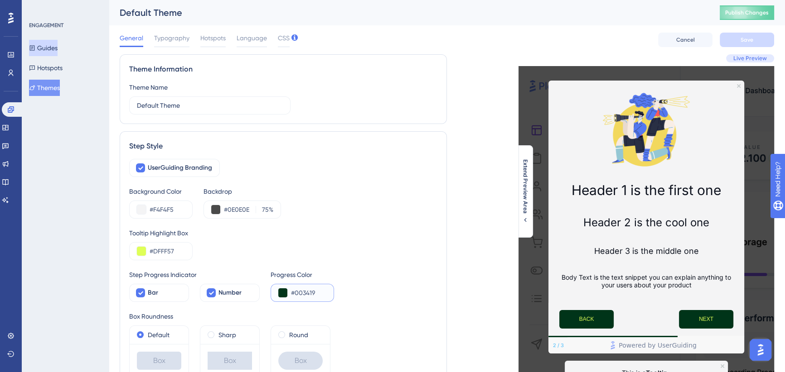 Image resolution: width=785 pixels, height=372 pixels. Describe the element at coordinates (685, 40) in the screenshot. I see `span: Cancel` at that location.